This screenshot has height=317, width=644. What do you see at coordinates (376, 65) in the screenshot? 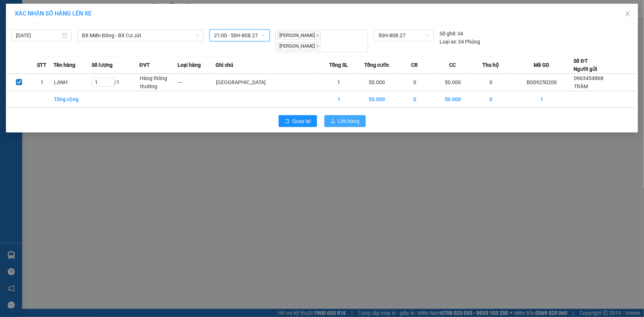
I see `span: Tổng cước` at bounding box center [376, 65].